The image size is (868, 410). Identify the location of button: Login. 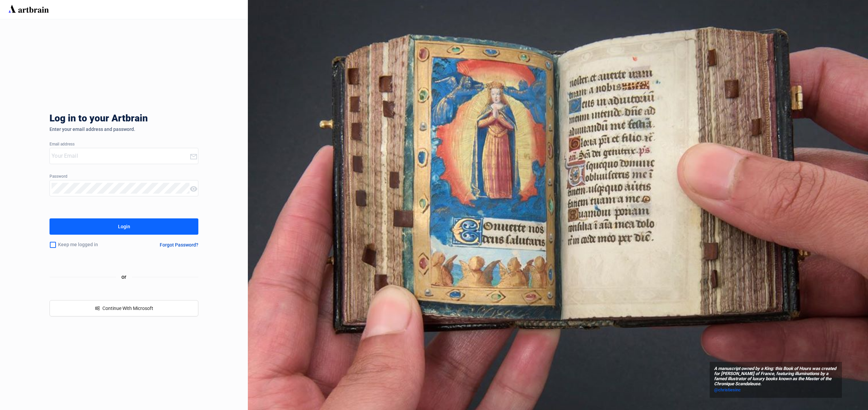
(124, 226).